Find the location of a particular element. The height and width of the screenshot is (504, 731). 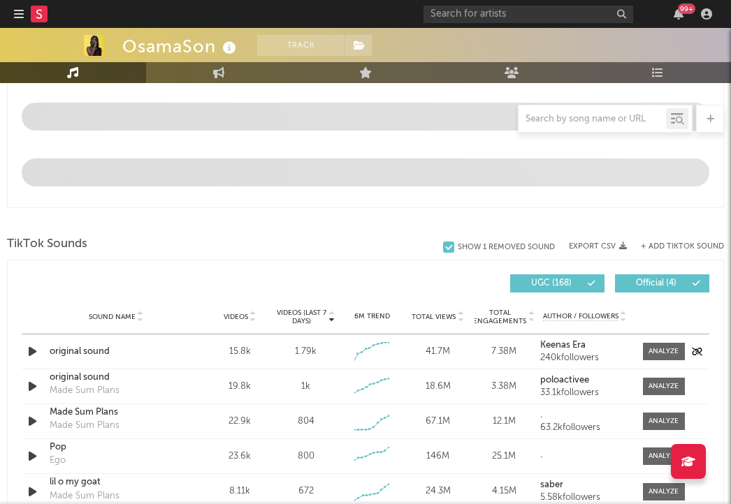

div: Show 1 Removed Sound is located at coordinates (506, 247).